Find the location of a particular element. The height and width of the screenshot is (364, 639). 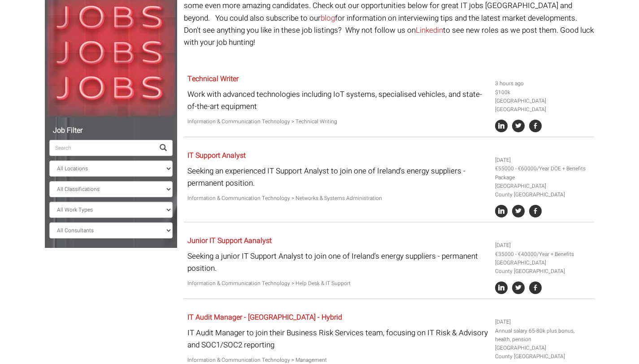

input: Search is located at coordinates (102, 148).